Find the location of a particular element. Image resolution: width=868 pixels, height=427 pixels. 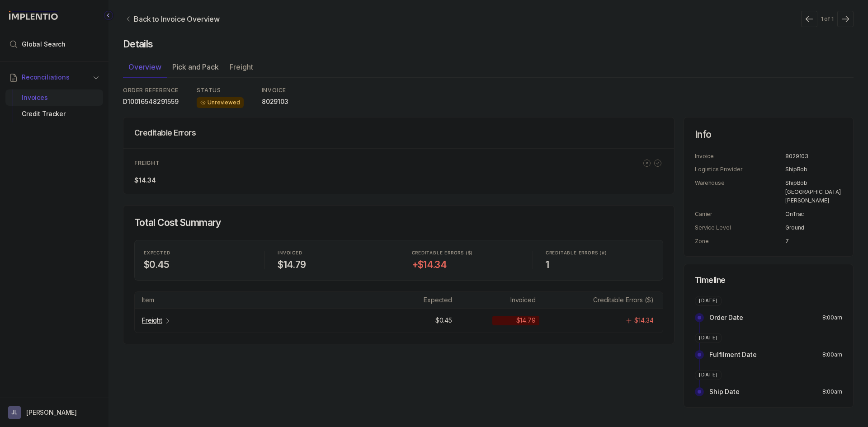

li: Statistic INVOICED is located at coordinates (332, 260).